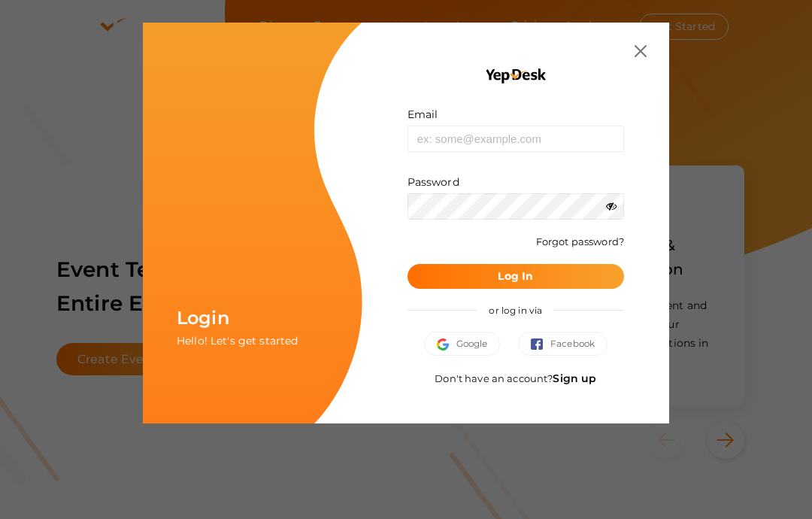 The height and width of the screenshot is (519, 812). Describe the element at coordinates (580, 241) in the screenshot. I see `a: Forgot password?` at that location.